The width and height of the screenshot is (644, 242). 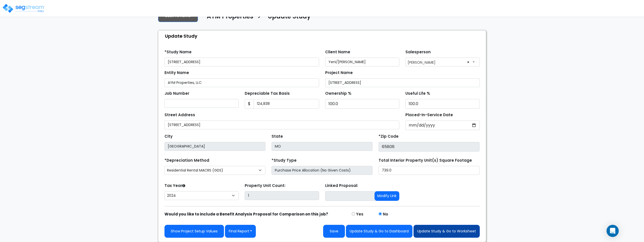 I want to click on span: Stephen Chavez, so click(x=442, y=62).